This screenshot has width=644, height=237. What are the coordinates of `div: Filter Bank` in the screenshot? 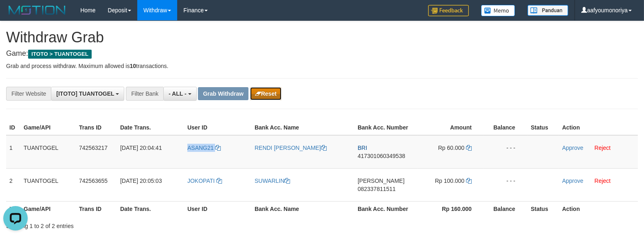 It's located at (144, 94).